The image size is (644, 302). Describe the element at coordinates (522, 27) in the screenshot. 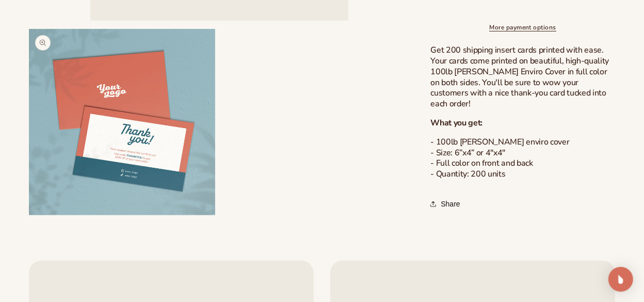

I see `a: More payment options` at that location.